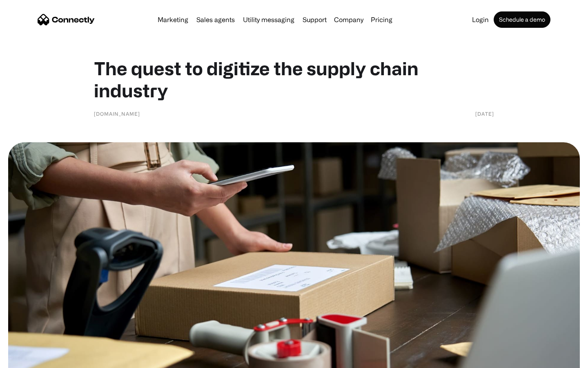  What do you see at coordinates (522, 19) in the screenshot?
I see `a: Schedule a demo` at bounding box center [522, 19].